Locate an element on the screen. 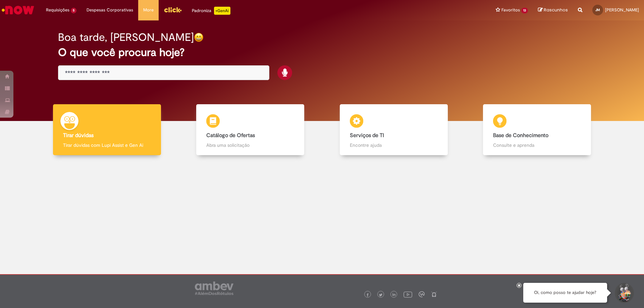 This screenshot has height=308, width=644. div: Oi, como posso te ajudar hoje? is located at coordinates (565, 293).